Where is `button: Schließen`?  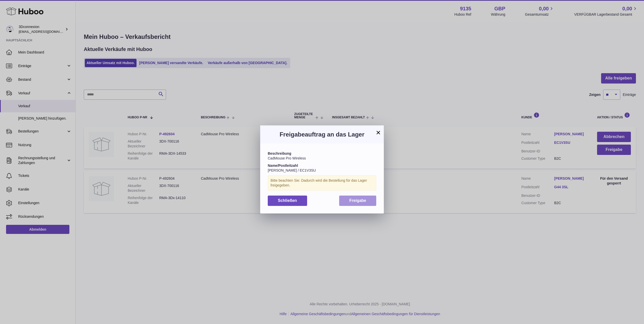
button: Schließen is located at coordinates (287, 201).